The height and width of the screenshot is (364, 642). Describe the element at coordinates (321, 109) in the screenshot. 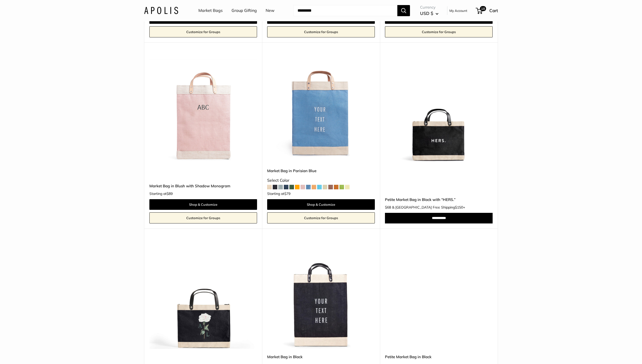

I see `a: description_Limited Edition Parisian Blue CollectionMarket Bag in Parisian Blue` at that location.